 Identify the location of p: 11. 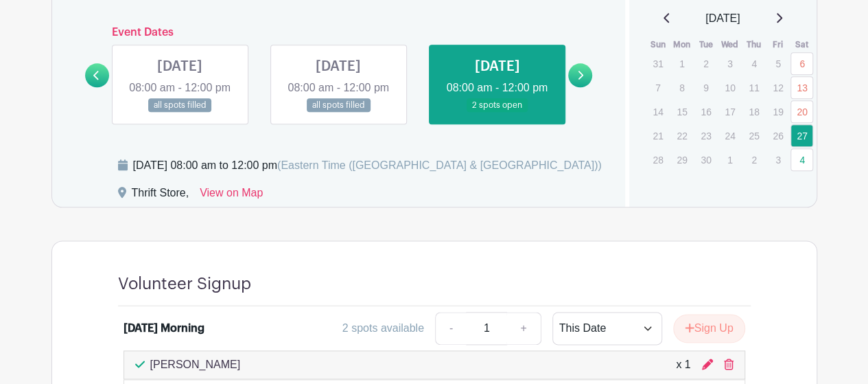
(753, 88).